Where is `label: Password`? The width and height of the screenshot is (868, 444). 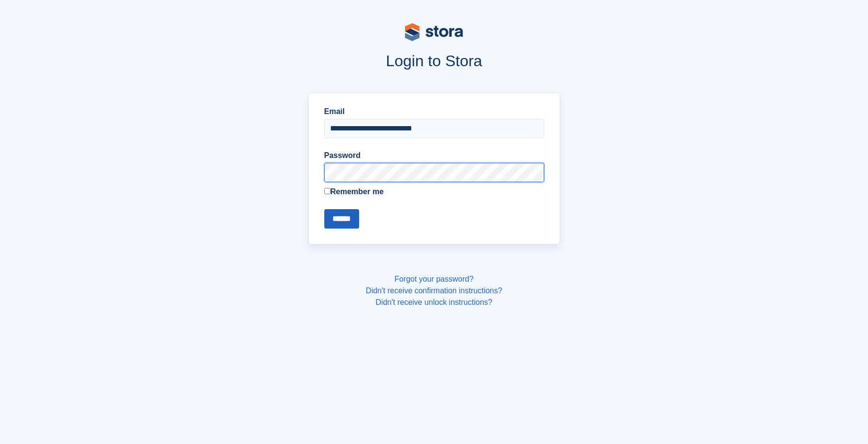
label: Password is located at coordinates (434, 156).